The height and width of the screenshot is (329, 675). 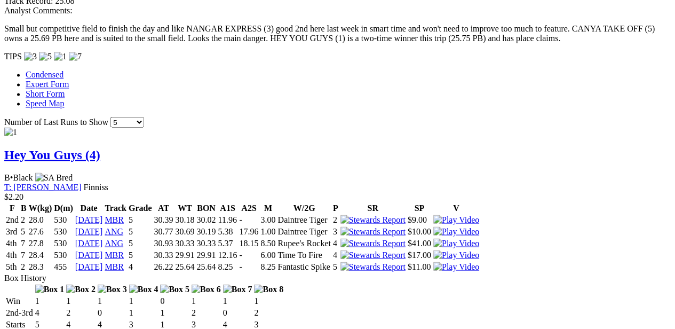 What do you see at coordinates (336, 231) in the screenshot?
I see `td: 3` at bounding box center [336, 231].